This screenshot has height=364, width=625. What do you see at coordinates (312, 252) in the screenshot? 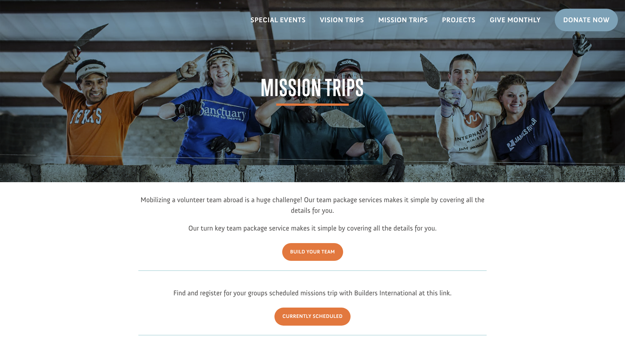
I see `a: Build Your Team` at bounding box center [312, 252].